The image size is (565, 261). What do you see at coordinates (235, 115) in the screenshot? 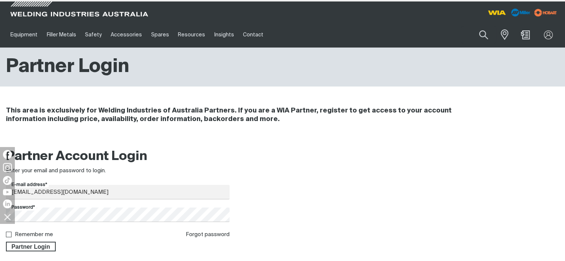
I see `h4: This area is exclusively for Welding Industries of Australia Partners. If you are a WIA Partner, ...` at bounding box center [235, 115].